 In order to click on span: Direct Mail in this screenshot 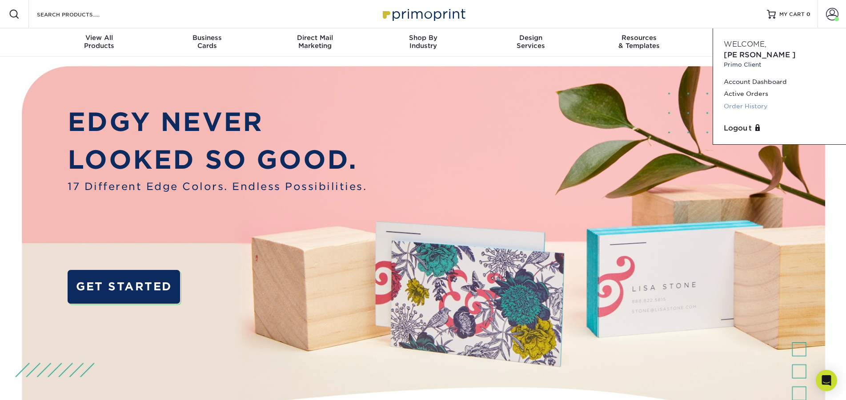, I will do `click(315, 38)`.